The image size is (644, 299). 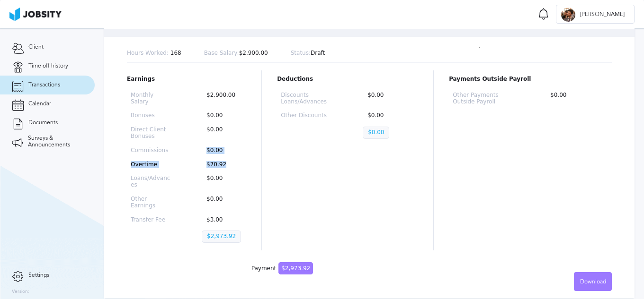 What do you see at coordinates (282, 269) in the screenshot?
I see `div: Payment` at bounding box center [282, 269].